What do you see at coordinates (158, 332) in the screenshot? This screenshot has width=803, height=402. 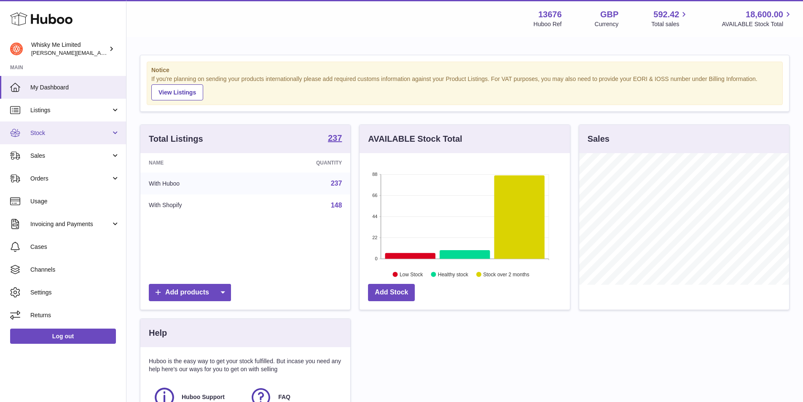 I see `h3: Help` at bounding box center [158, 332].